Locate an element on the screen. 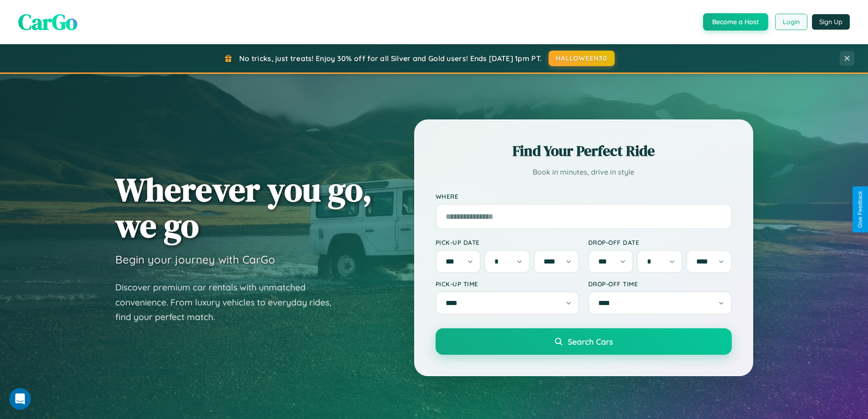 This screenshot has width=868, height=419. p: Book in minutes, drive in style is located at coordinates (584, 172).